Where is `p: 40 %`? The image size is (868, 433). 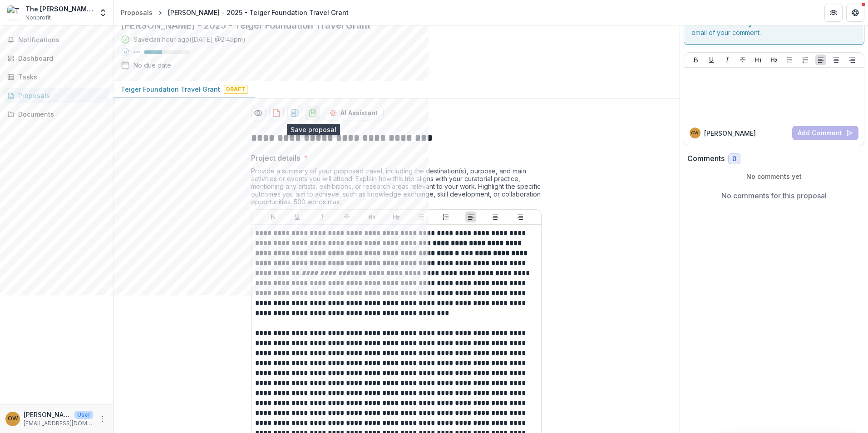 p: 40 % is located at coordinates (137, 52).